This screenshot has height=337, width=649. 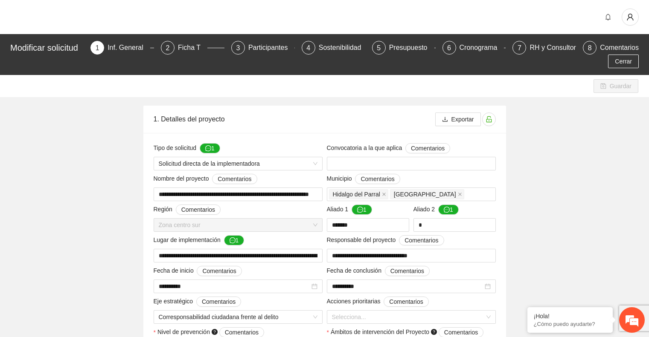 I want to click on div: 1Inf. General, so click(x=122, y=48).